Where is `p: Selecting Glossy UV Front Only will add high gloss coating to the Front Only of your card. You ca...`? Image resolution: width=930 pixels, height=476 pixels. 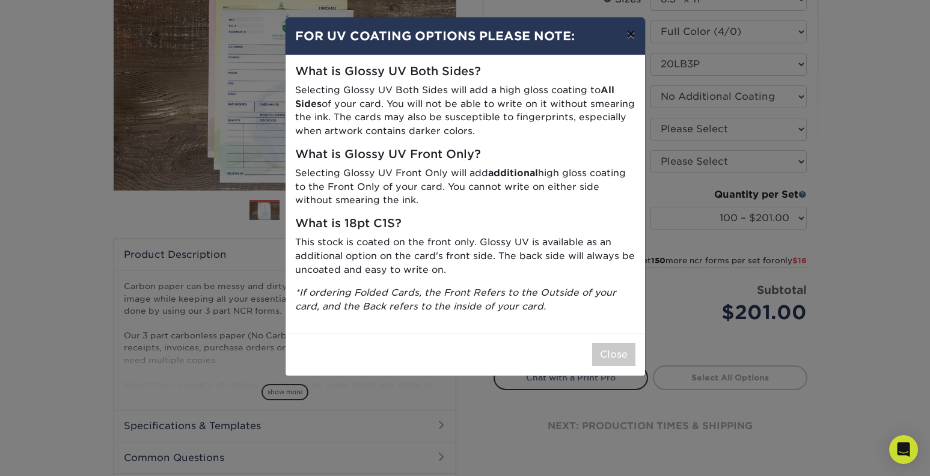
p: Selecting Glossy UV Front Only will add high gloss coating to the Front Only of your card. You ca... is located at coordinates (465, 187).